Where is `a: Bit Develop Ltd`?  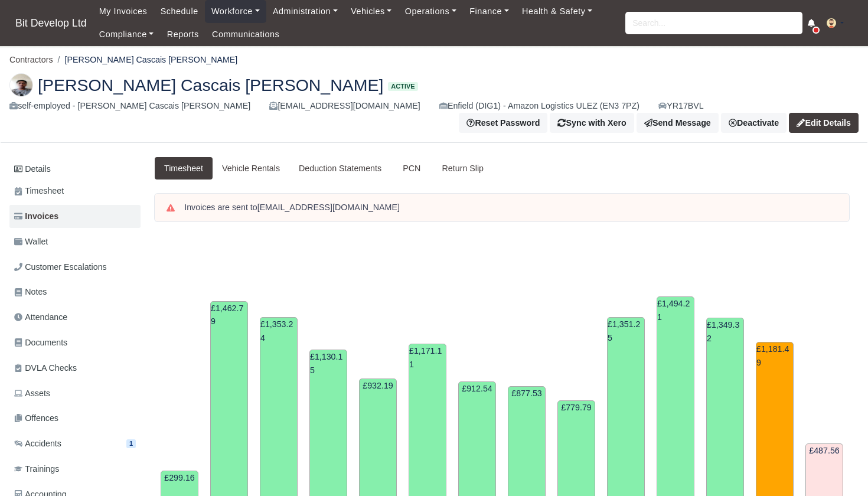 a: Bit Develop Ltd is located at coordinates (51, 23).